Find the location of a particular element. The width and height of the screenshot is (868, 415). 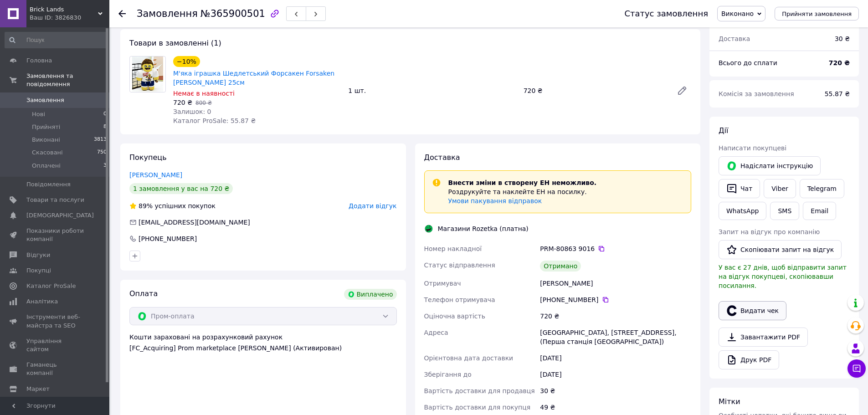

span: Товари та послуги is located at coordinates (55, 200).